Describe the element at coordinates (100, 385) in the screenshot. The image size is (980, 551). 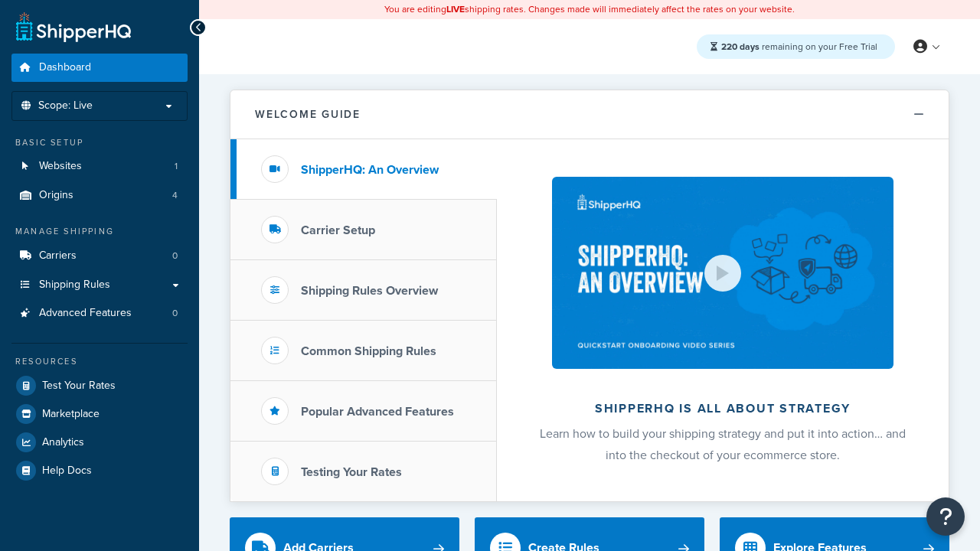
I see `a: Test Your Rates` at that location.